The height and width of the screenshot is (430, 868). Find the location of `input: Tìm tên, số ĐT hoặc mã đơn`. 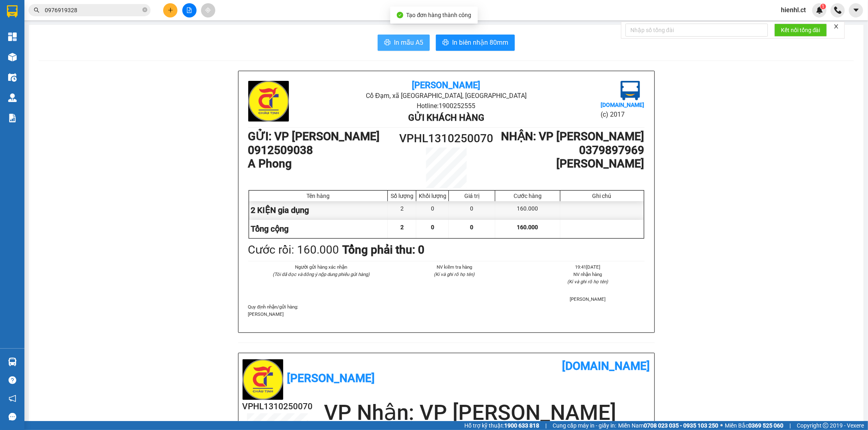

input: Tìm tên, số ĐT hoặc mã đơn is located at coordinates (92, 10).